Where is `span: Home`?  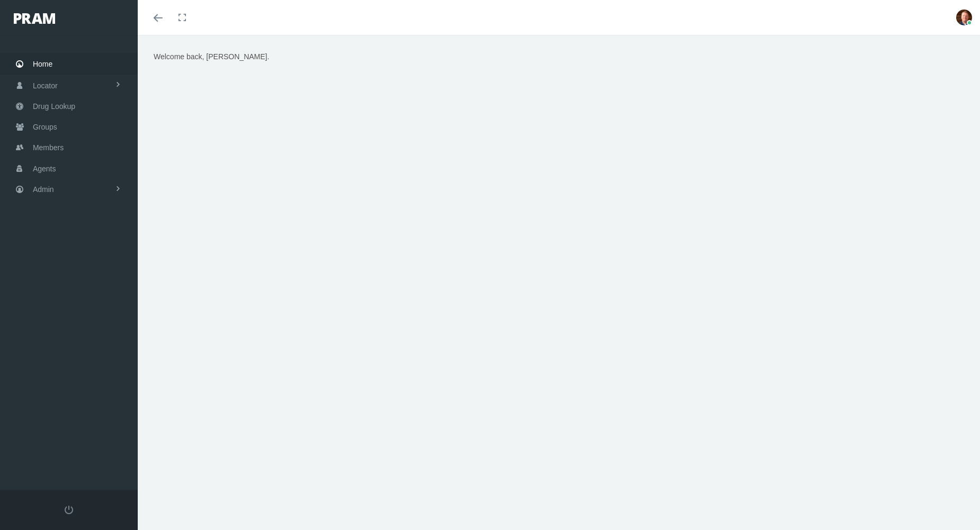
span: Home is located at coordinates (42, 64).